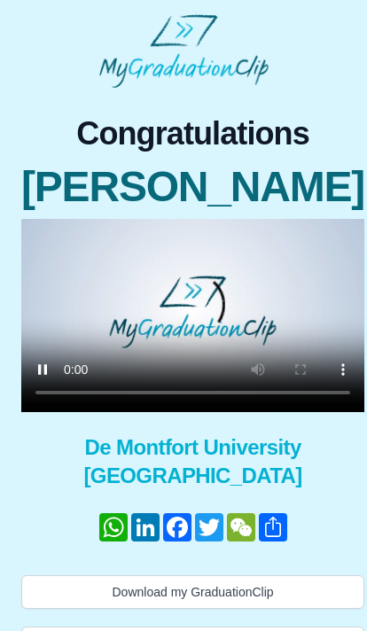 The height and width of the screenshot is (631, 367). What do you see at coordinates (241, 528) in the screenshot?
I see `a: WeChat` at bounding box center [241, 528].